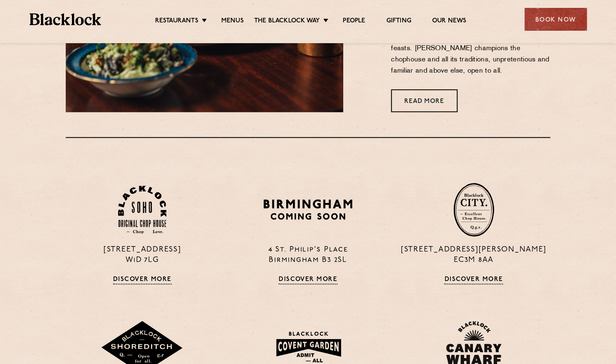 This screenshot has height=364, width=616. I want to click on a: Gifting, so click(398, 22).